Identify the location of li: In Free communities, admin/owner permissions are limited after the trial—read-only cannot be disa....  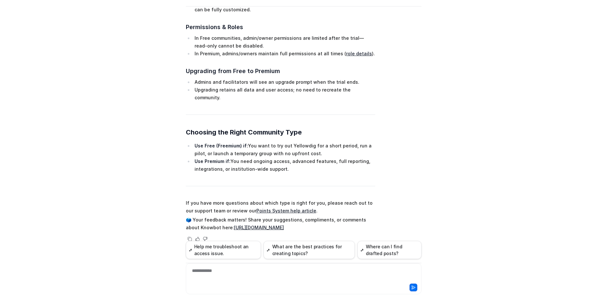
(284, 42).